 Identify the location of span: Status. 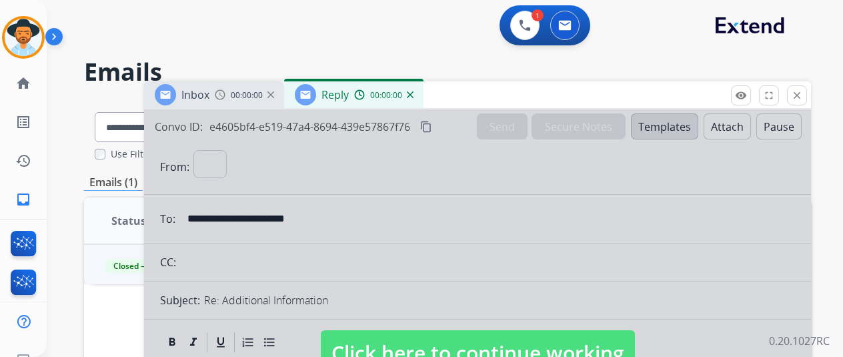
(129, 221).